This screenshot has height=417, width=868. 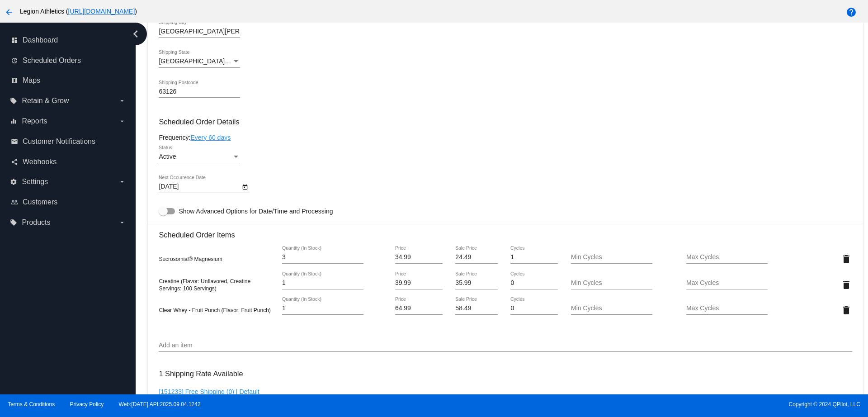 I want to click on input: Shipping City, so click(x=199, y=31).